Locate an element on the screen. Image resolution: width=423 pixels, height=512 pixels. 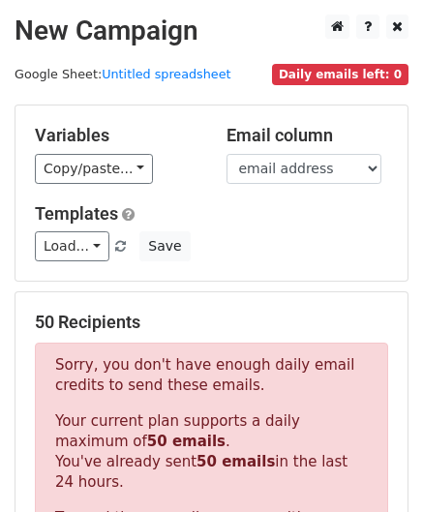
a: Load... is located at coordinates (72, 246).